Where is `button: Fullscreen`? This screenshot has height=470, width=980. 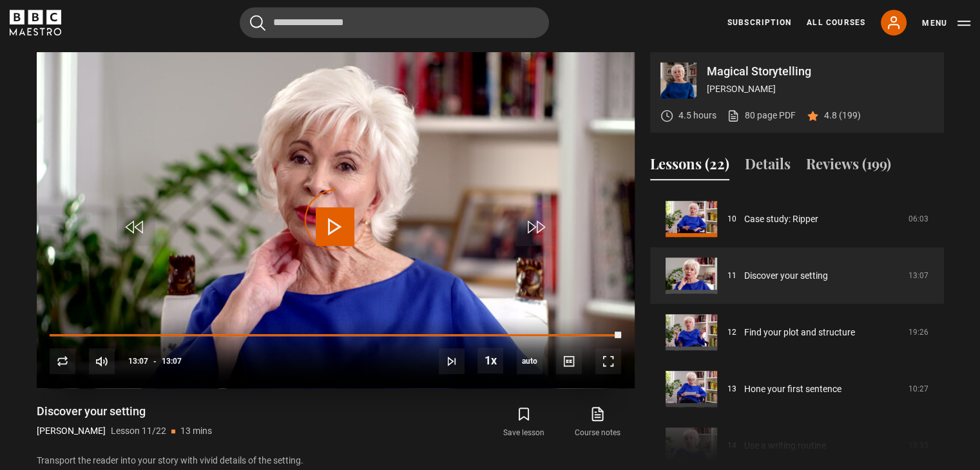
button: Fullscreen is located at coordinates (608, 361).